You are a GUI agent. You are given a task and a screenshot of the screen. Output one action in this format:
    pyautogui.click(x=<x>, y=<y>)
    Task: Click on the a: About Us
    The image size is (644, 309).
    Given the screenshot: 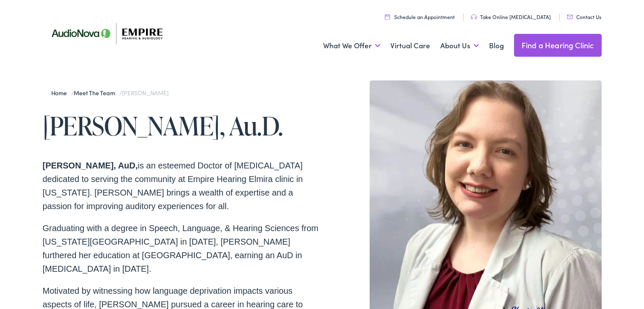 What is the action you would take?
    pyautogui.click(x=459, y=46)
    